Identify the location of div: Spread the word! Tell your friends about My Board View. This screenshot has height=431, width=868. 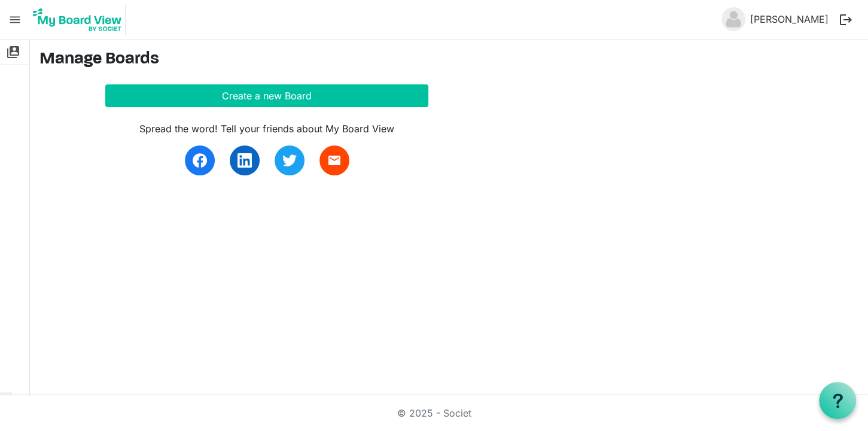
(267, 129).